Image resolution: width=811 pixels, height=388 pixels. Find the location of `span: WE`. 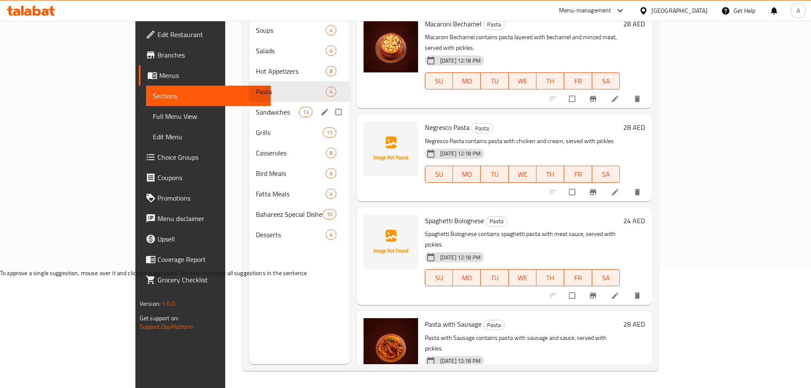

span: WE is located at coordinates (522, 174).